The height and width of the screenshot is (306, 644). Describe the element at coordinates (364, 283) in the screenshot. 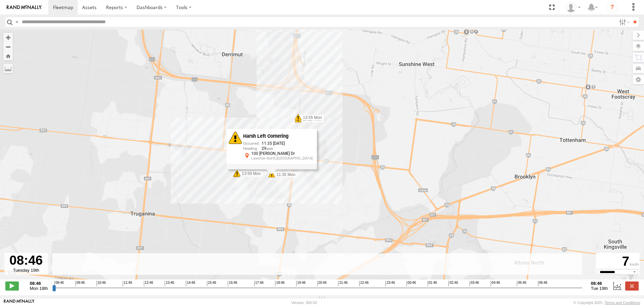

I see `span: 22:46` at that location.